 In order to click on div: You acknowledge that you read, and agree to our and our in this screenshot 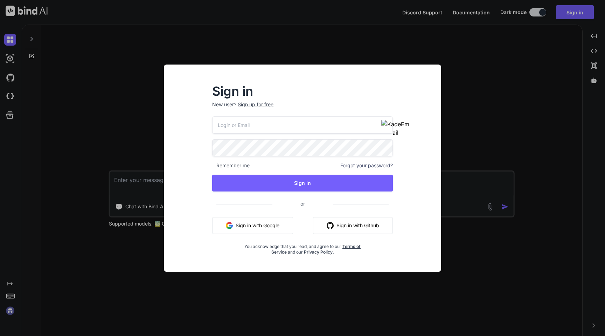, I will do `click(303, 247)`.